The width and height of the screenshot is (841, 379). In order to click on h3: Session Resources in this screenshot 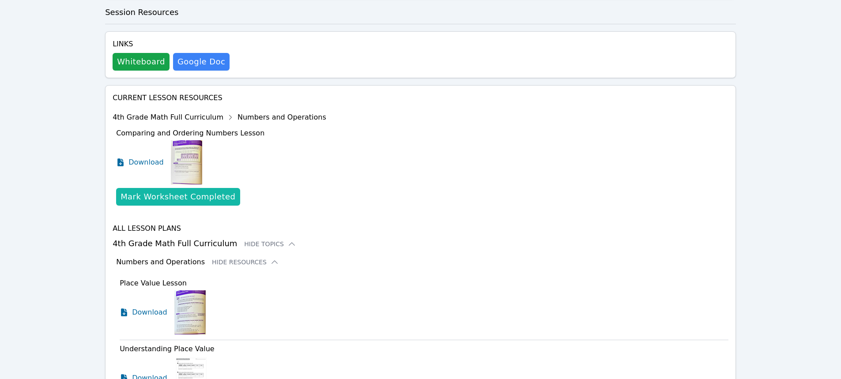, I will do `click(420, 12)`.